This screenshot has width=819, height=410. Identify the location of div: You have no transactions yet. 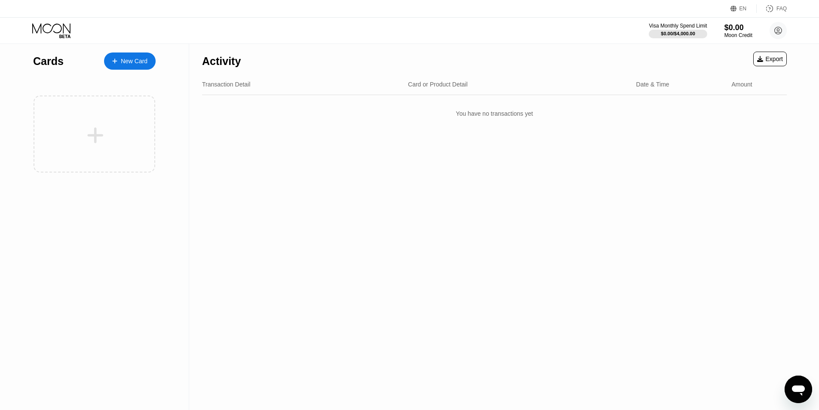
(494, 113).